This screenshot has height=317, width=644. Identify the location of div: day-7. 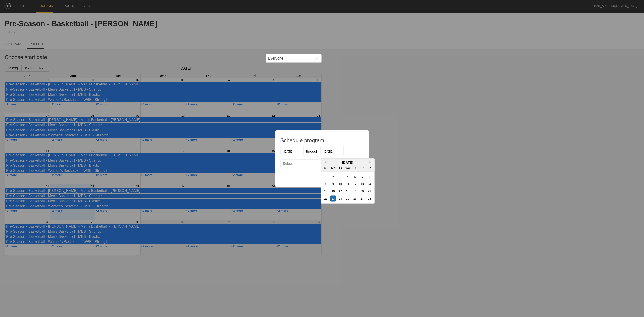
(369, 176).